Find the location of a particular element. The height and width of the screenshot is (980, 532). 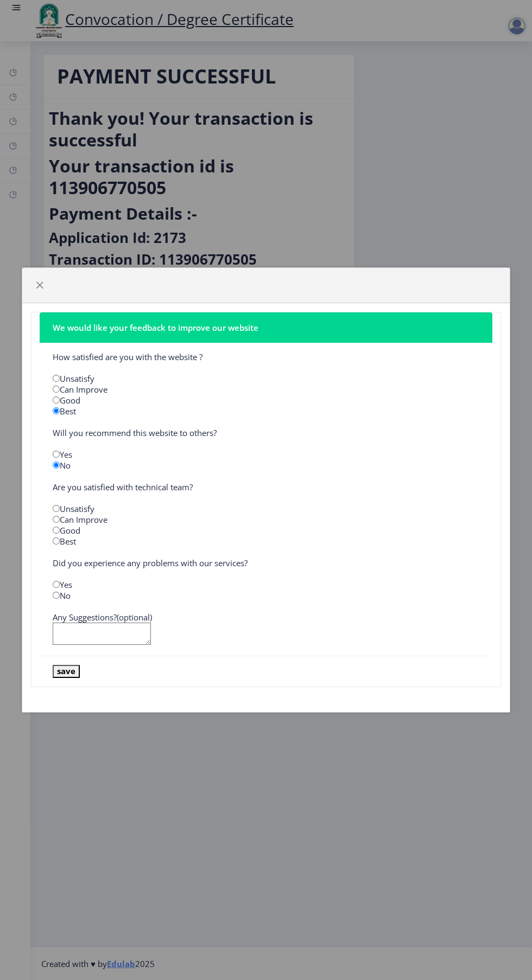

button: save is located at coordinates (66, 670).